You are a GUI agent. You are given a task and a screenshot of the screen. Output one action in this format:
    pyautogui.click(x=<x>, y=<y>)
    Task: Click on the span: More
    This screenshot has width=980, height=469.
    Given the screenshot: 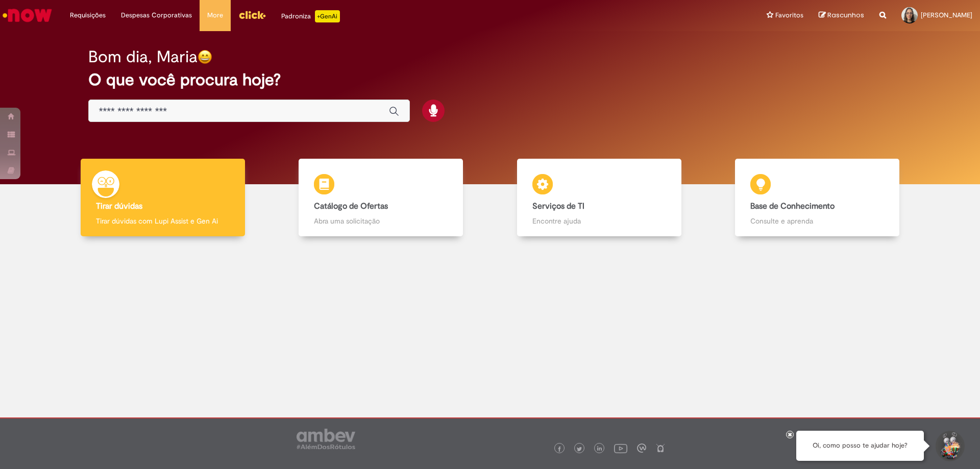 What is the action you would take?
    pyautogui.click(x=215, y=15)
    